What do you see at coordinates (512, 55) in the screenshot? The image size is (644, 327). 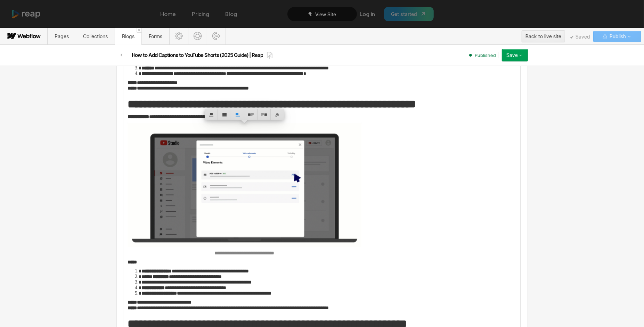 I see `div: Save` at bounding box center [512, 55].